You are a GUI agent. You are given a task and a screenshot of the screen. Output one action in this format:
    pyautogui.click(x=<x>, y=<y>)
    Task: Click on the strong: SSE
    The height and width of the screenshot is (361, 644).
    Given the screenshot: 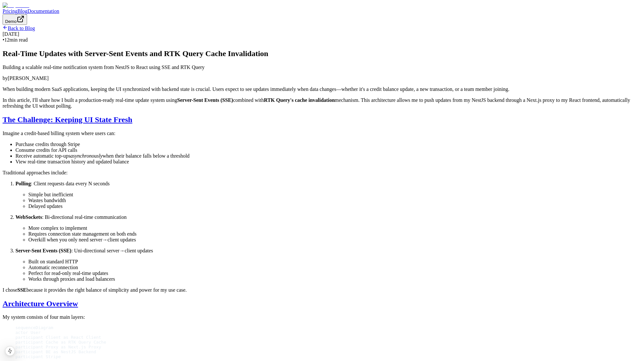 What is the action you would take?
    pyautogui.click(x=22, y=290)
    